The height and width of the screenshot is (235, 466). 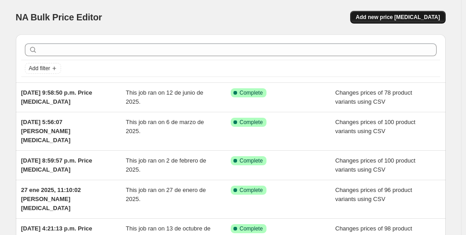 What do you see at coordinates (165, 194) in the screenshot?
I see `span: This job ran on 27 de enero de 2025.` at bounding box center [165, 194].